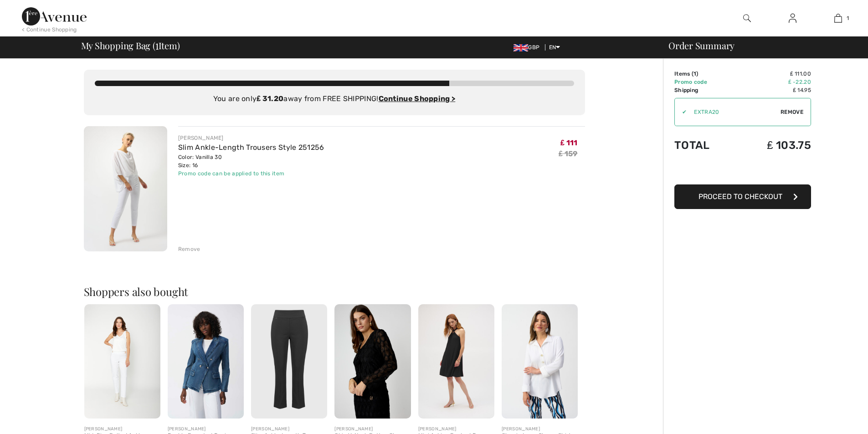 Image resolution: width=868 pixels, height=434 pixels. What do you see at coordinates (334, 99) in the screenshot?
I see `div: You are only away from FREE SHIPPING!` at bounding box center [334, 99].